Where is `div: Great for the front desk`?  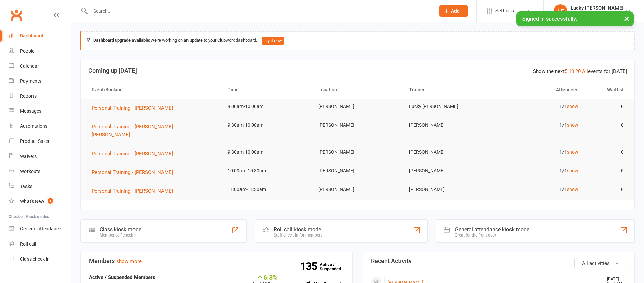
div: Great for the front desk is located at coordinates (492, 235).